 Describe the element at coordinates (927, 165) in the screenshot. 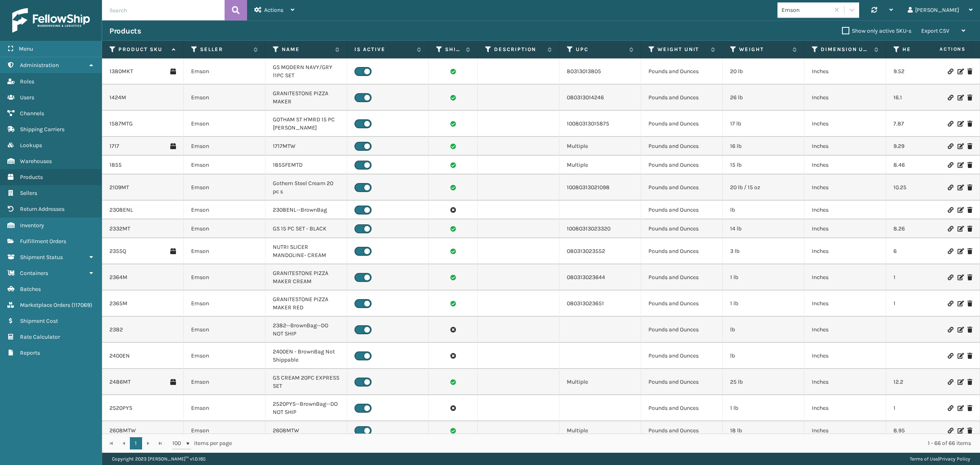

I see `td: 8.46` at that location.